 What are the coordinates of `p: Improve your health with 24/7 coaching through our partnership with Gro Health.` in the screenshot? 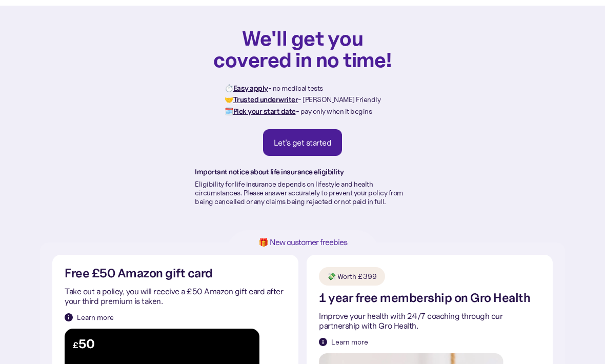 It's located at (430, 321).